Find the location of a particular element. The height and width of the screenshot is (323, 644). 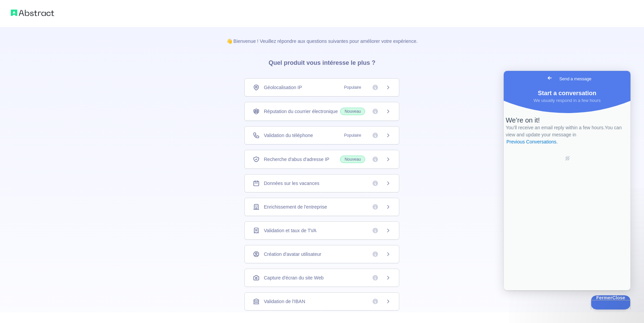

font: Recherche d'abus d'adresse IP is located at coordinates (296, 159).